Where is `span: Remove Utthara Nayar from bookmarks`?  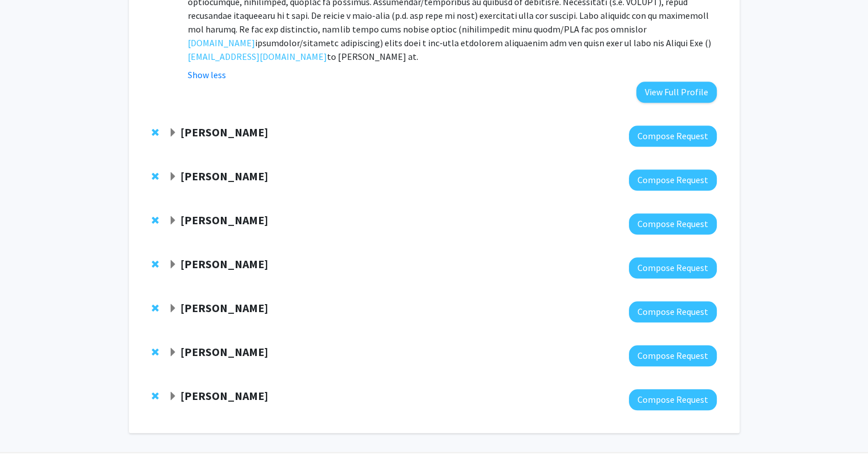 span: Remove Utthara Nayar from bookmarks is located at coordinates (155, 221).